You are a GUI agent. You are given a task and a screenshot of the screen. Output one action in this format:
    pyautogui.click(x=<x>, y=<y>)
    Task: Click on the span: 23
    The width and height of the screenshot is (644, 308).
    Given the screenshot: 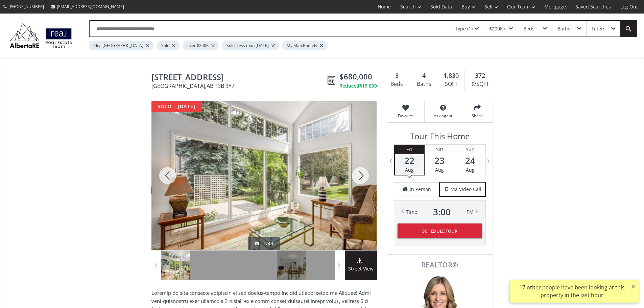 What is the action you would take?
    pyautogui.click(x=439, y=161)
    